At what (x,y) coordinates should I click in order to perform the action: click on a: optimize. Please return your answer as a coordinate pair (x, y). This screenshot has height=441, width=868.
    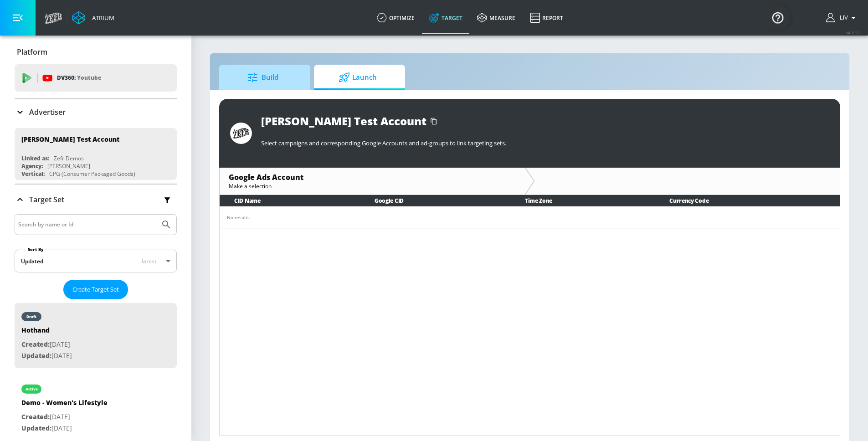
    Looking at the image, I should click on (396, 18).